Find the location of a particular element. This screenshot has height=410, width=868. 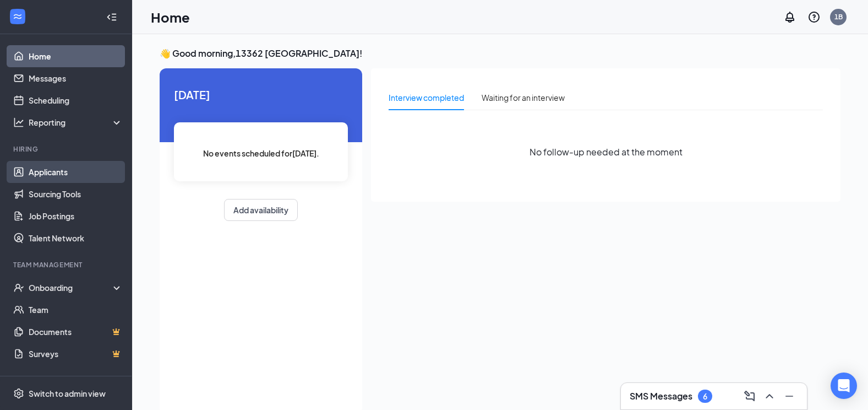

svg: Settings is located at coordinates (19, 393).